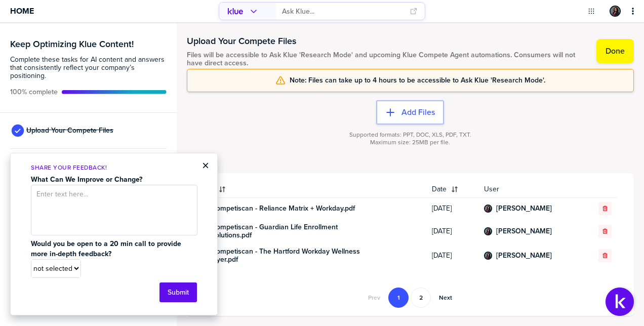  What do you see at coordinates (439, 189) in the screenshot?
I see `span: Date` at bounding box center [439, 189].